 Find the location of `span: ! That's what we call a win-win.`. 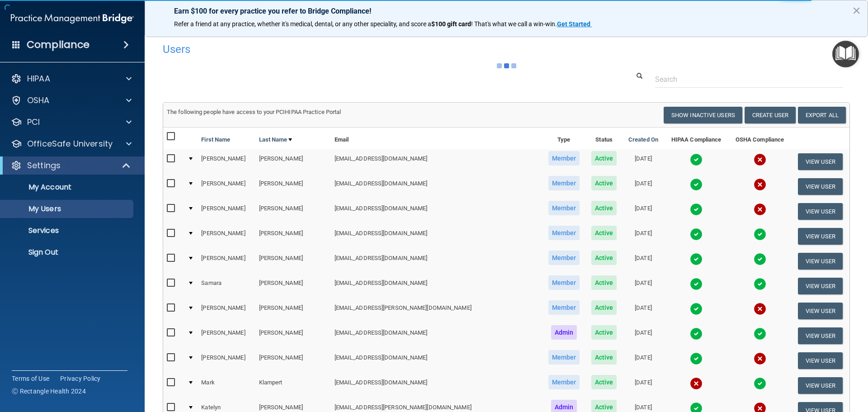

span: ! That's what we call a win-win. is located at coordinates (514, 24).